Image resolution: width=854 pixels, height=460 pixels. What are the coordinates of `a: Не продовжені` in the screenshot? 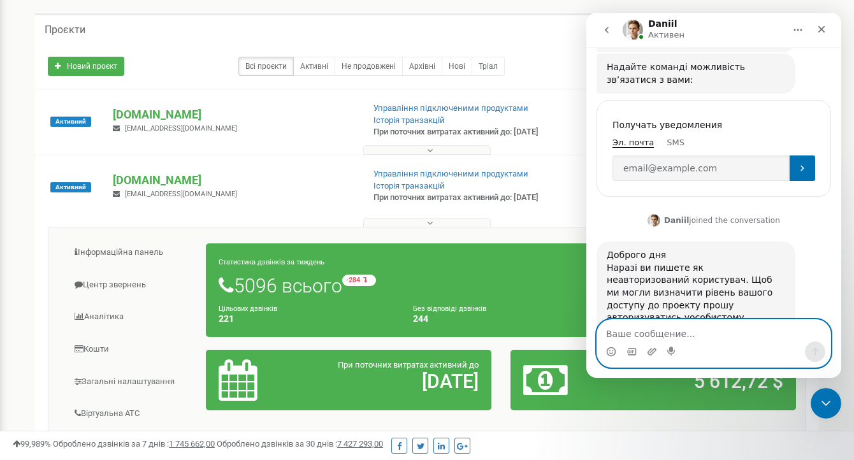 It's located at (368, 66).